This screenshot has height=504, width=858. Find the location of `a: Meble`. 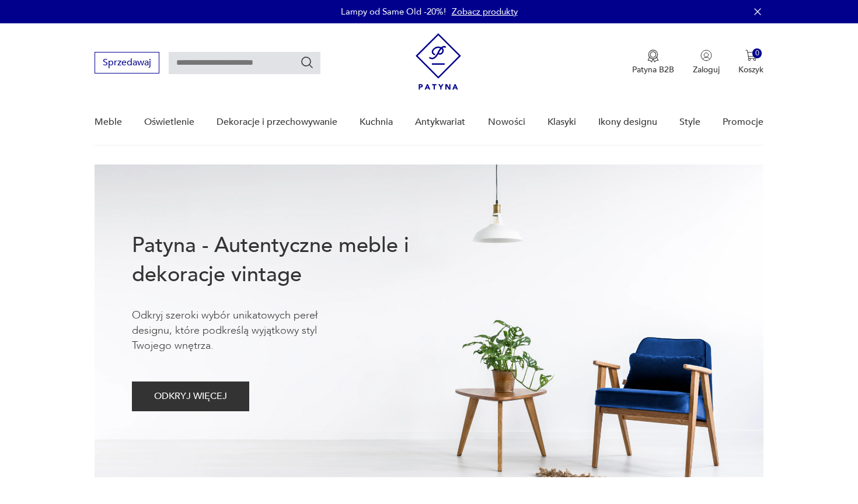

a: Meble is located at coordinates (108, 122).